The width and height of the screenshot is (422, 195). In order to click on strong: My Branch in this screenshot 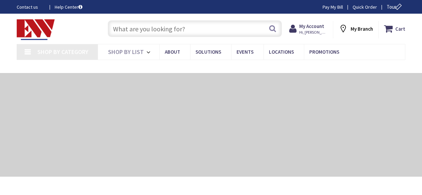, I will do `click(362, 29)`.